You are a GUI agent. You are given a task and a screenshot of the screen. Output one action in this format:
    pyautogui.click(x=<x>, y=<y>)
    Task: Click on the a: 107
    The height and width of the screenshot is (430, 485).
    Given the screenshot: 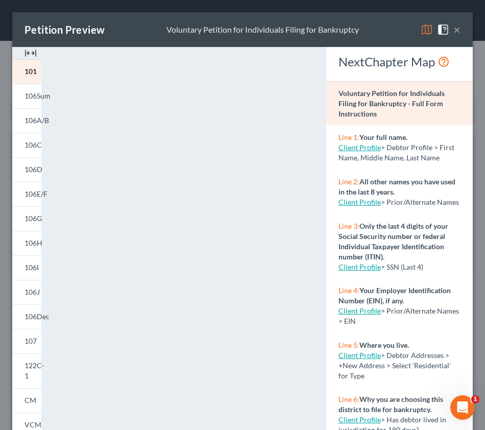 What is the action you would take?
    pyautogui.click(x=27, y=341)
    